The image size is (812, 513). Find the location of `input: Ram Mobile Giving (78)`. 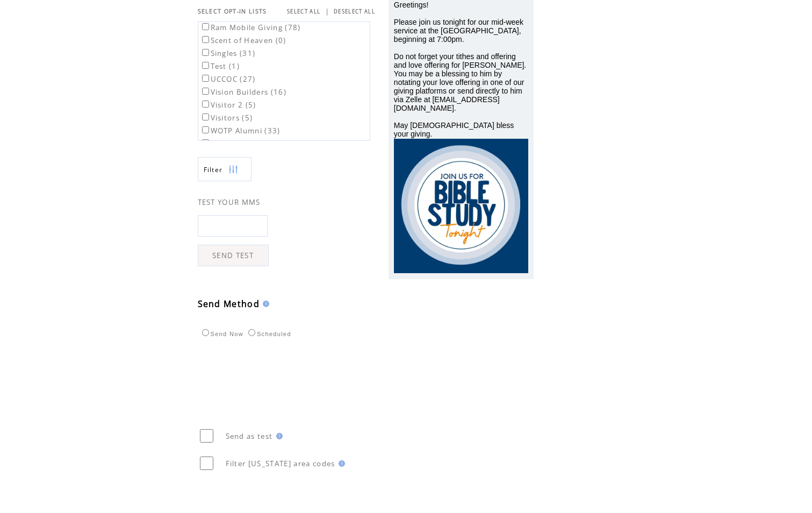

input: Ram Mobile Giving (78) is located at coordinates (205, 26).